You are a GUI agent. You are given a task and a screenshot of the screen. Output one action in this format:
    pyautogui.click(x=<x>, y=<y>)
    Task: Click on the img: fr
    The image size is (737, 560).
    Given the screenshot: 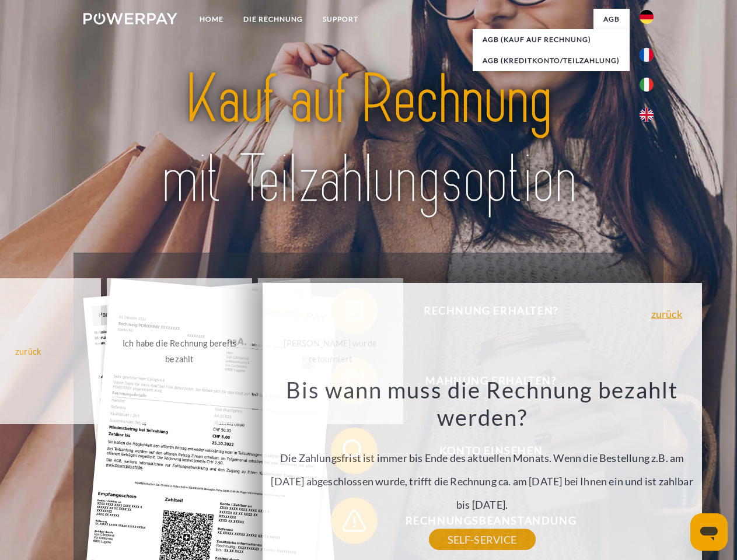 What is the action you would take?
    pyautogui.click(x=647, y=55)
    